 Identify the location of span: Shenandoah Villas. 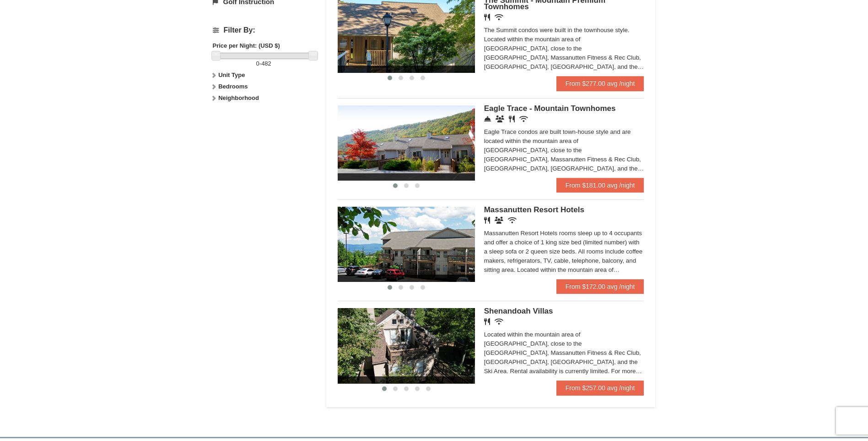
(518, 310).